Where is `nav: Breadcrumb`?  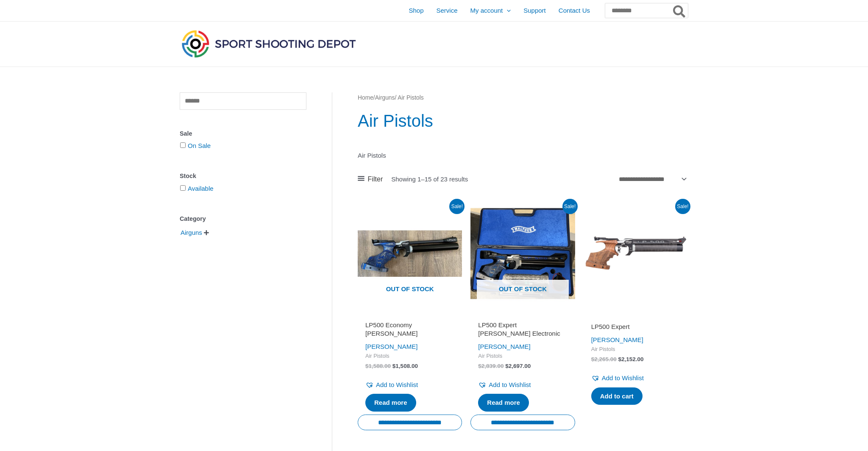 nav: Breadcrumb is located at coordinates (522, 98).